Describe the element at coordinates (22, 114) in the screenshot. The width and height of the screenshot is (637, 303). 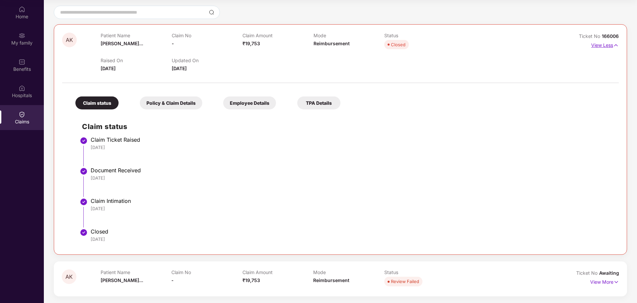
I see `img: svg+xml;base64,PHN2ZyBpZD0iQ2xhaW0iIHhtbG5zPSJodHRwOi8vd3d3LnczLm9yZy8yMDAwL3N2ZyIgd2lkdGg9IjIwIi...` at that location.